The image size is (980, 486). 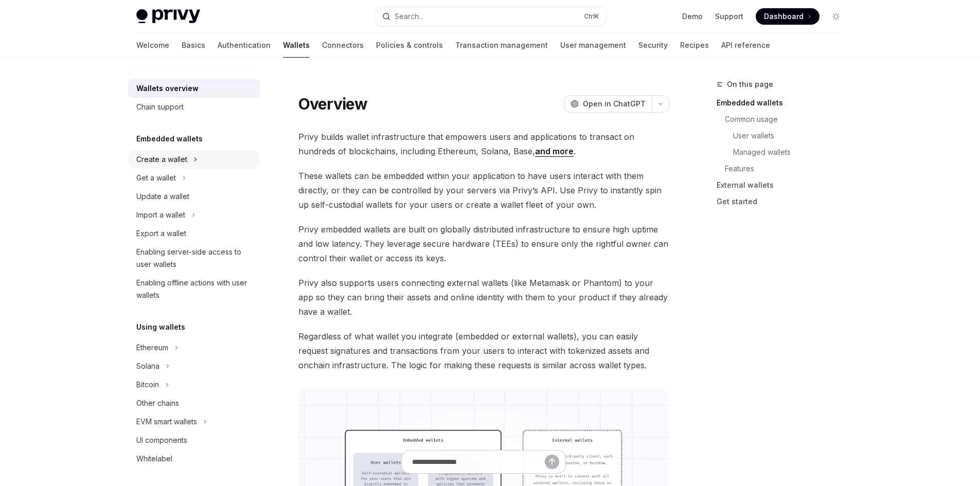 I want to click on a: Whitelabel, so click(x=194, y=459).